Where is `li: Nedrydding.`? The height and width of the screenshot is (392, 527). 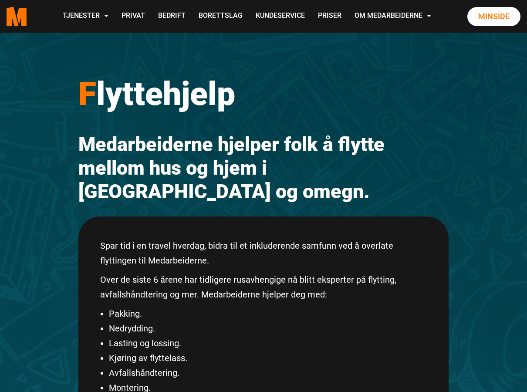 li: Nedrydding. is located at coordinates (268, 329).